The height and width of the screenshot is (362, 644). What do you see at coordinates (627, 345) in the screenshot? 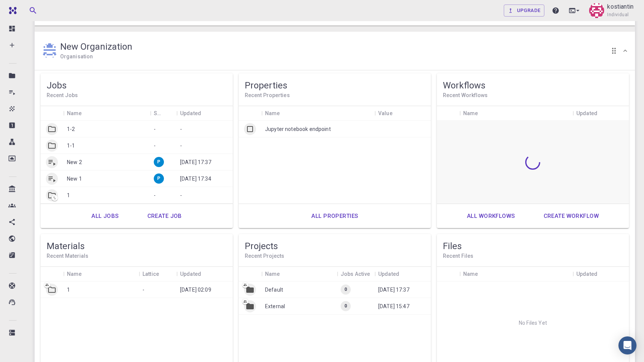
I see `div: Open Intercom Messenger` at bounding box center [627, 345].